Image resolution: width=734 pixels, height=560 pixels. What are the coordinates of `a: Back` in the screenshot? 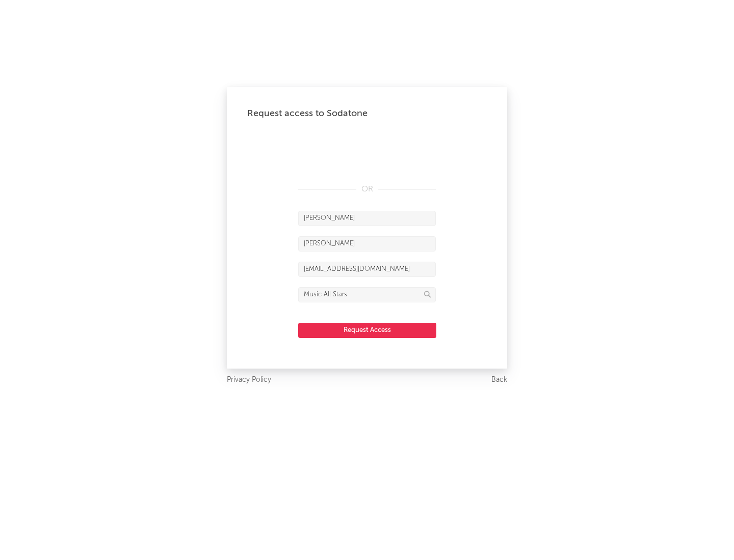 It's located at (499, 380).